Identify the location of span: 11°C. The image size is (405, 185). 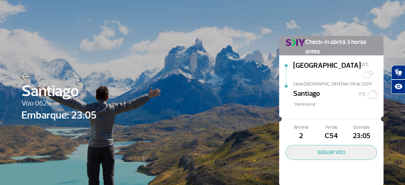
(362, 94).